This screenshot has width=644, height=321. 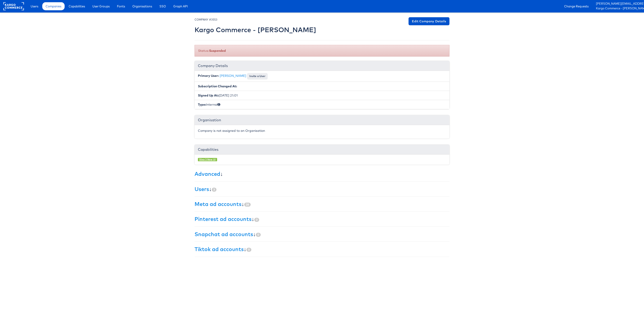 I want to click on span: Internal (staff) or External (client), so click(x=219, y=105).